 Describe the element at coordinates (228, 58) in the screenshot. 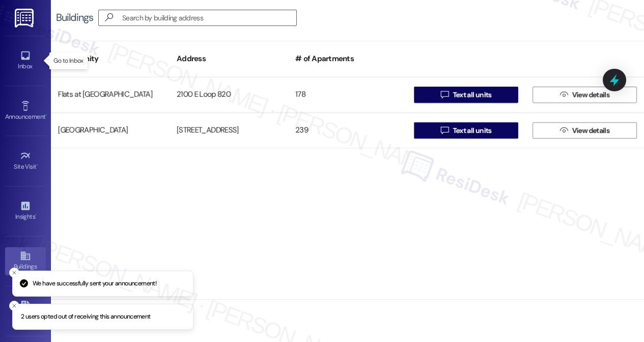

I see `div: Address` at that location.